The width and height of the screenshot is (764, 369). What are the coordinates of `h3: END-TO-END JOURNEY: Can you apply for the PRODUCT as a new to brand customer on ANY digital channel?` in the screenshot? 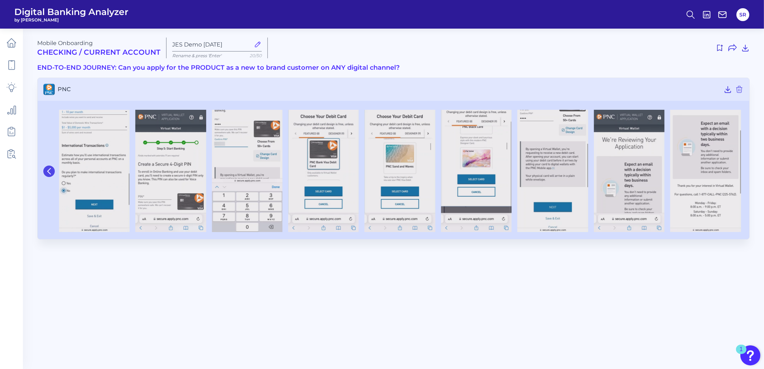 It's located at (393, 68).